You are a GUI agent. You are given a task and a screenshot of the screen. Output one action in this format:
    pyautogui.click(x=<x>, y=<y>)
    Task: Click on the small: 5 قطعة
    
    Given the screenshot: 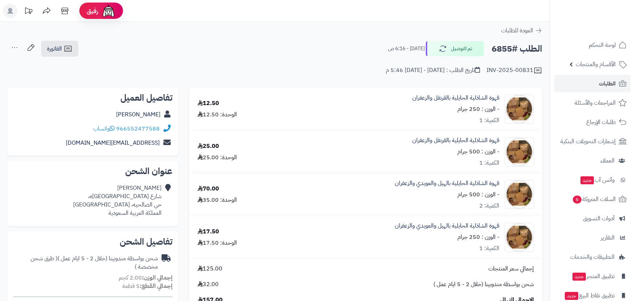 What is the action you would take?
    pyautogui.click(x=147, y=286)
    